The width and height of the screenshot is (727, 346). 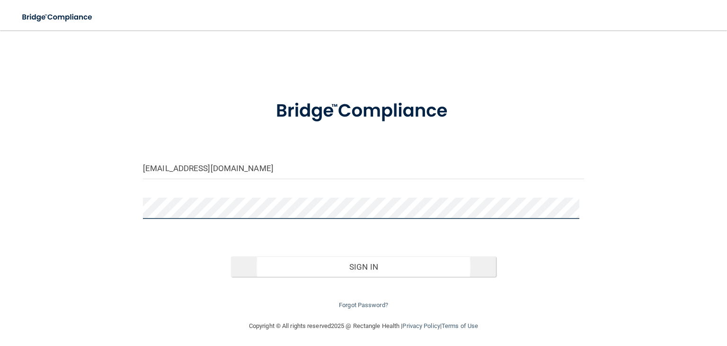 I want to click on a: Forgot Password?, so click(x=364, y=305).